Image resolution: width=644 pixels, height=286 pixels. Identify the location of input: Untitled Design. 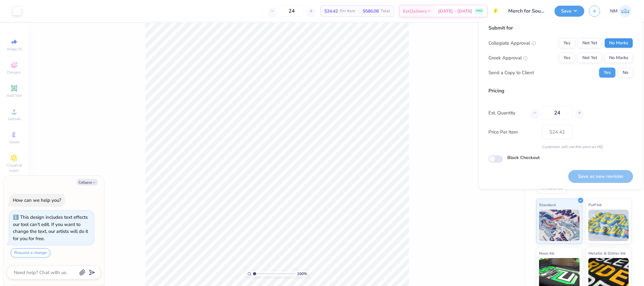
(526, 11).